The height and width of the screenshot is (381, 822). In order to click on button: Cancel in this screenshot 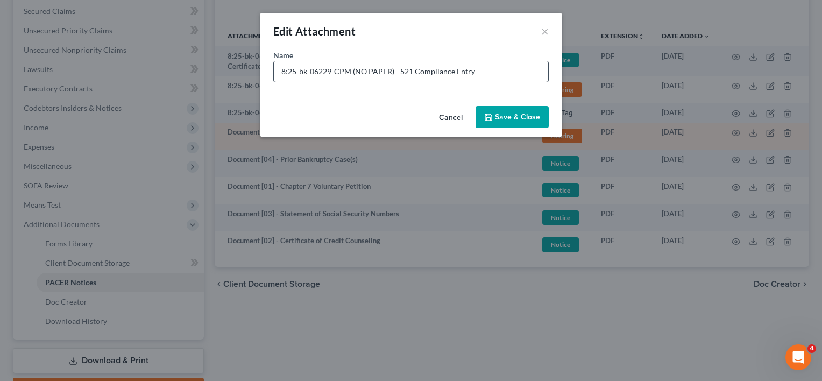, I will do `click(451, 118)`.